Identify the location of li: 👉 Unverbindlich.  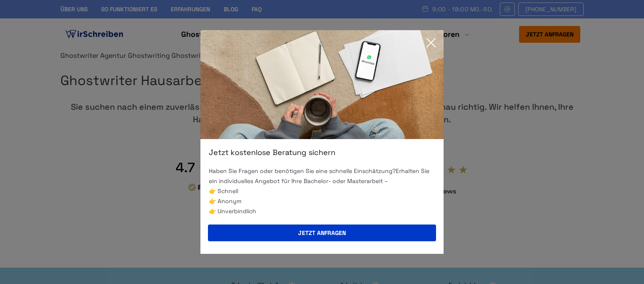
(322, 211).